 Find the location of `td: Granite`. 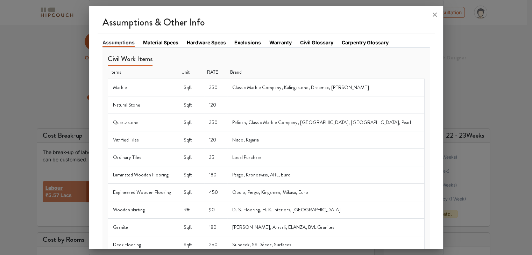

td: Granite is located at coordinates (143, 227).